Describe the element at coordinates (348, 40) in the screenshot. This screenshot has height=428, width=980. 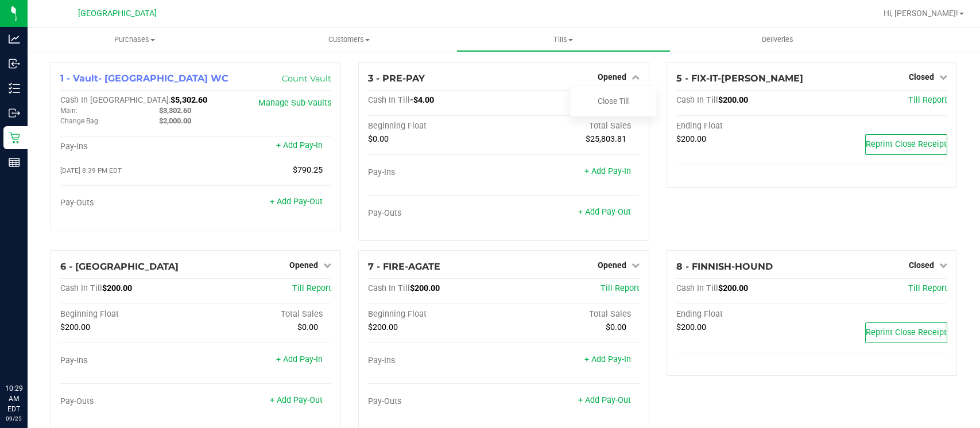
I see `a: Customers` at that location.